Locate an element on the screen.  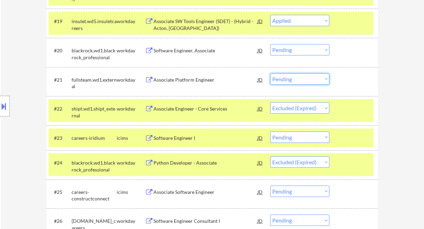
div: #26 is located at coordinates (60, 221).